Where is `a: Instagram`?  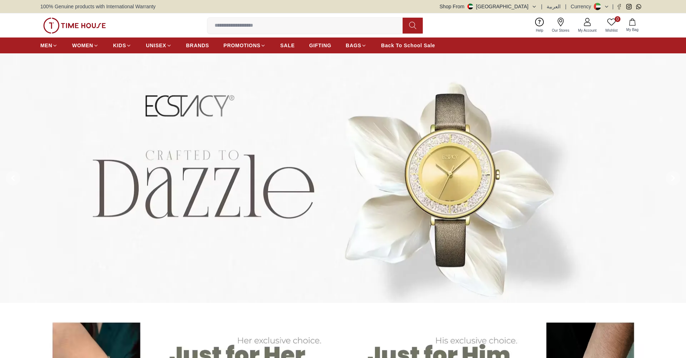
a: Instagram is located at coordinates (629, 6).